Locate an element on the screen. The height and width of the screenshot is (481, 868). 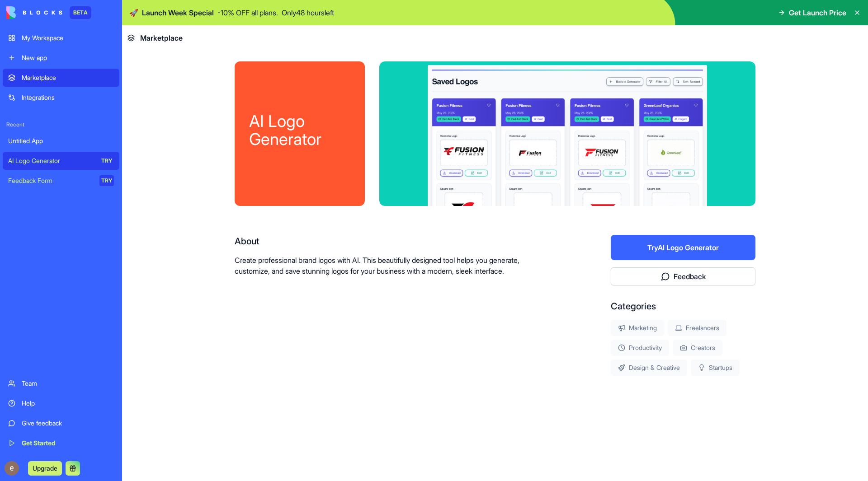
h1: Shelly is located at coordinates (55, 8).